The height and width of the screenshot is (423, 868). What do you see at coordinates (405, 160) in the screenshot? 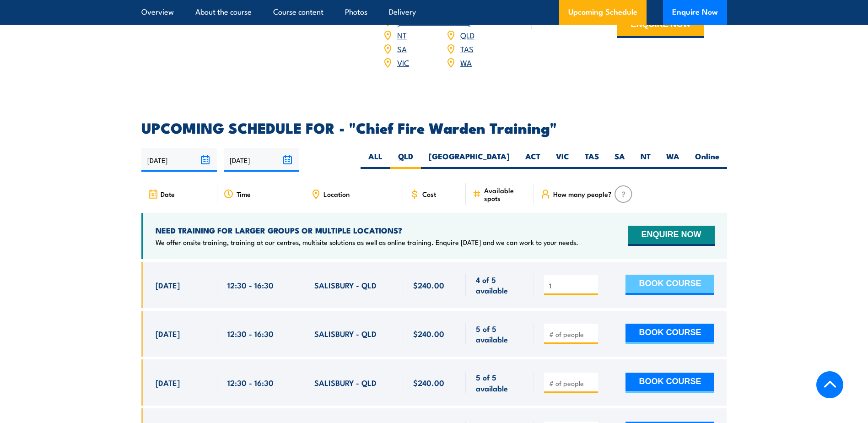
I see `label: QLD` at bounding box center [405, 160].